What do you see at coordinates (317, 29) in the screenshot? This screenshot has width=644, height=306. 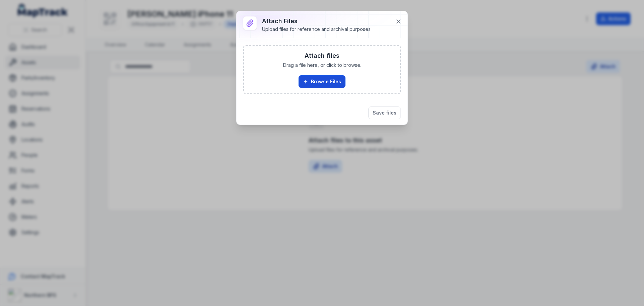 I see `div: Upload files for reference and archival purposes.` at bounding box center [317, 29].